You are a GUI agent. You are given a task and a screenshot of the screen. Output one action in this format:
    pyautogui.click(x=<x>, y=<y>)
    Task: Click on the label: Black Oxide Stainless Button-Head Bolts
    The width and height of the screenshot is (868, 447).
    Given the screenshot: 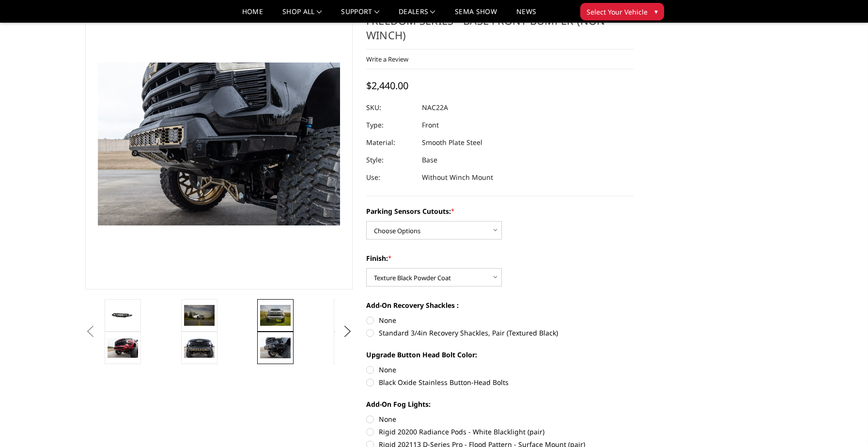 What is the action you would take?
    pyautogui.click(x=500, y=382)
    